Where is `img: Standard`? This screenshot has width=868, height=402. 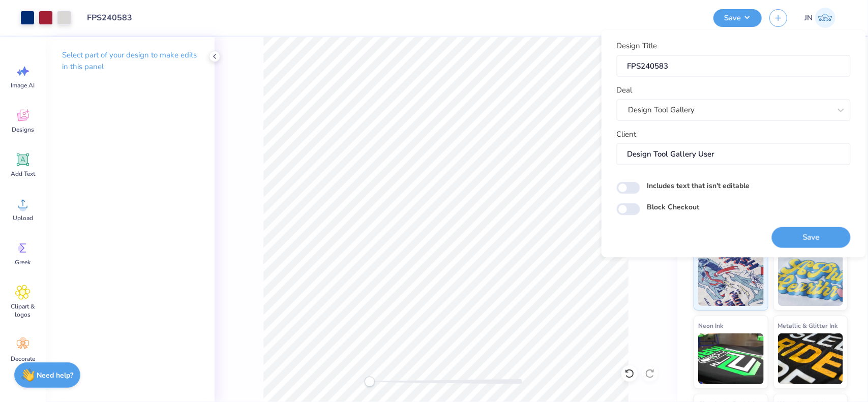 img: Standard is located at coordinates (731, 281).